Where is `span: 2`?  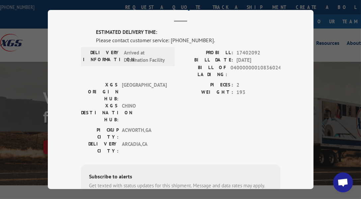
span: 2 is located at coordinates (258, 85).